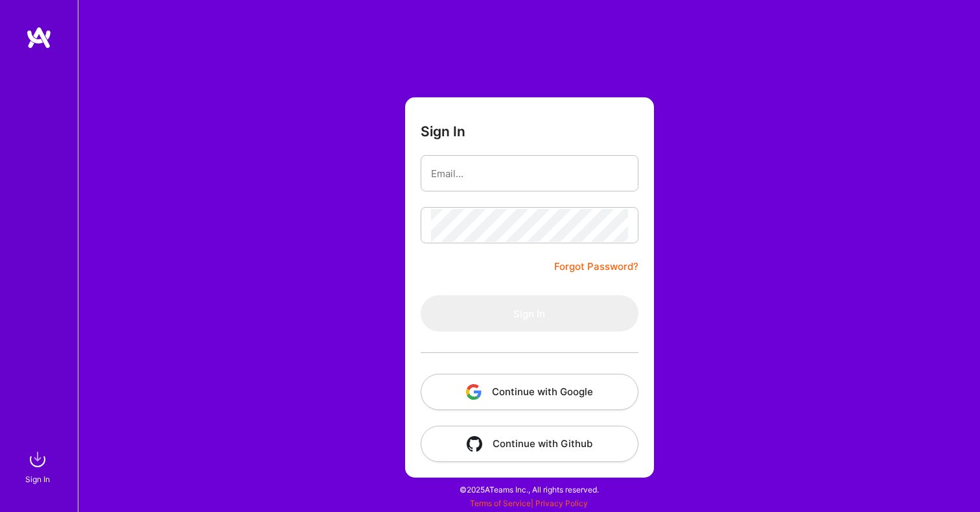  Describe the element at coordinates (530, 443) in the screenshot. I see `button: Continue with Github` at that location.